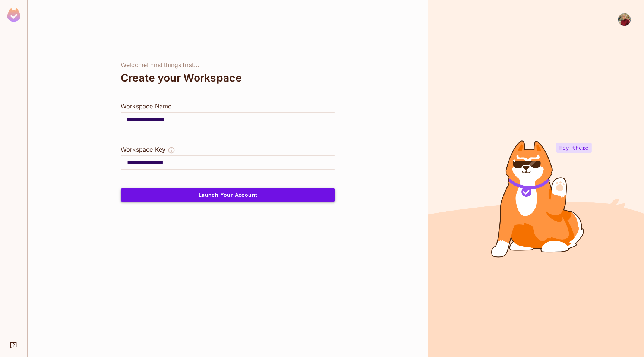  I want to click on img: SReyMgAAAABJRU5ErkJggg==, so click(14, 15).